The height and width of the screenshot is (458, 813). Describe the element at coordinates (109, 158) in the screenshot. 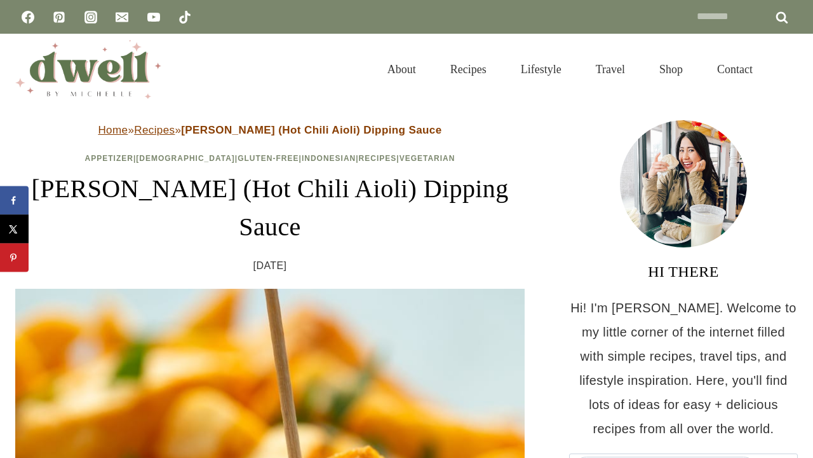

I see `a: Appetizer` at that location.